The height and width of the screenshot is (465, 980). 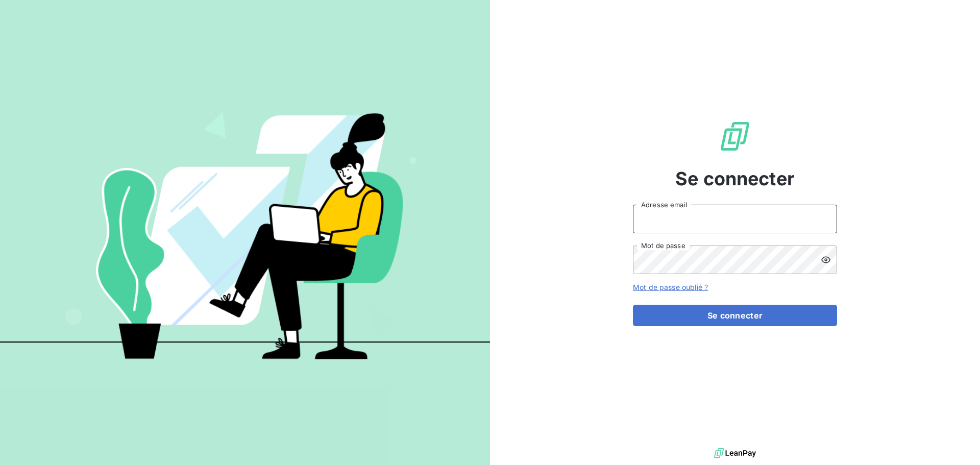 I want to click on img: logo, so click(x=735, y=453).